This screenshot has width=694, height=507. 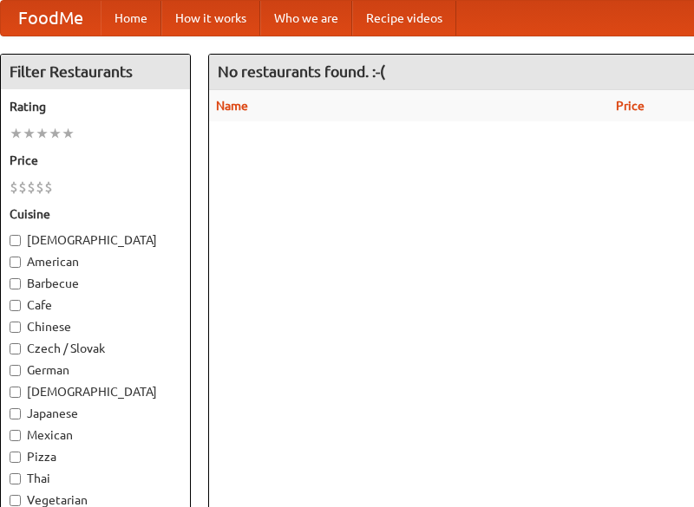 What do you see at coordinates (15, 500) in the screenshot?
I see `input: Vegetarian` at bounding box center [15, 500].